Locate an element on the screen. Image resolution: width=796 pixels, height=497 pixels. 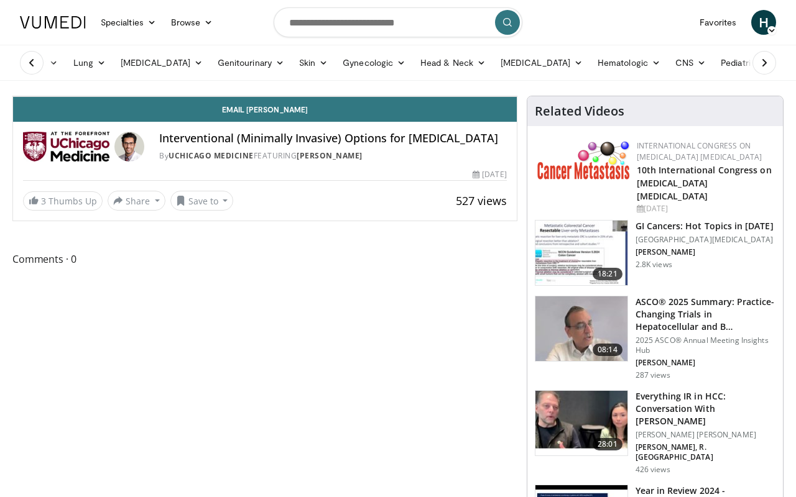
span: H is located at coordinates (763, 22).